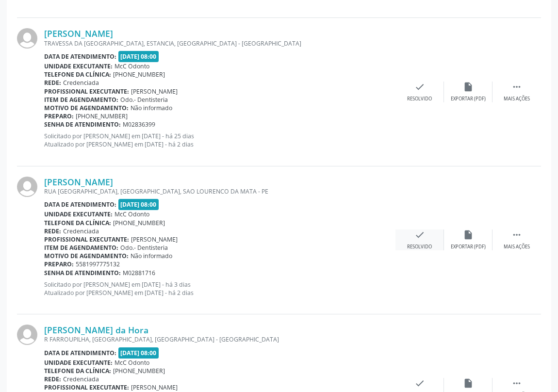  Describe the element at coordinates (139, 273) in the screenshot. I see `span: M02881716` at that location.